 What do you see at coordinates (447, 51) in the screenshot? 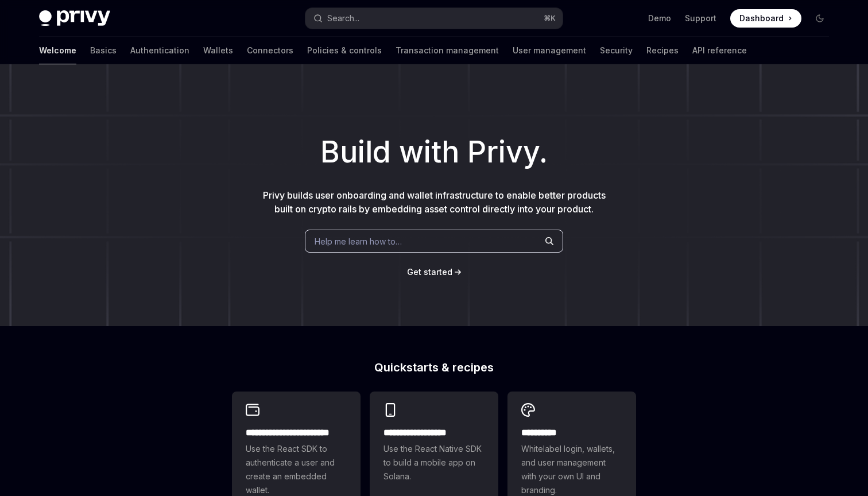
I see `a: Transaction management` at bounding box center [447, 51].